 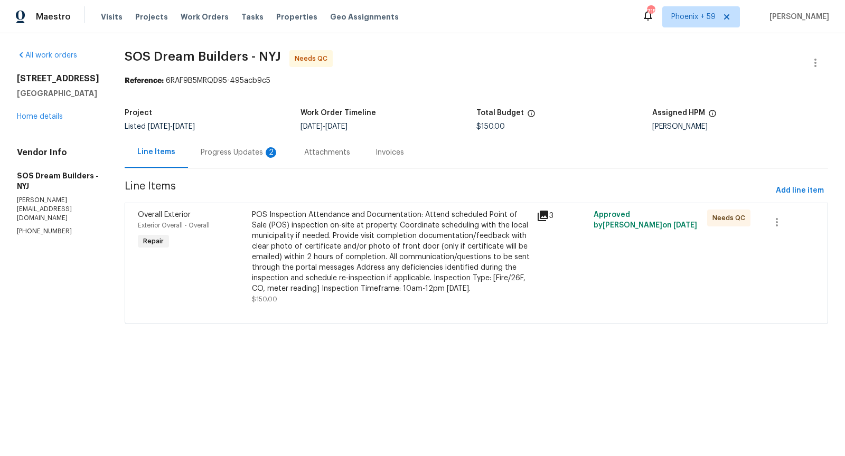 I want to click on span: Work Orders, so click(x=204, y=17).